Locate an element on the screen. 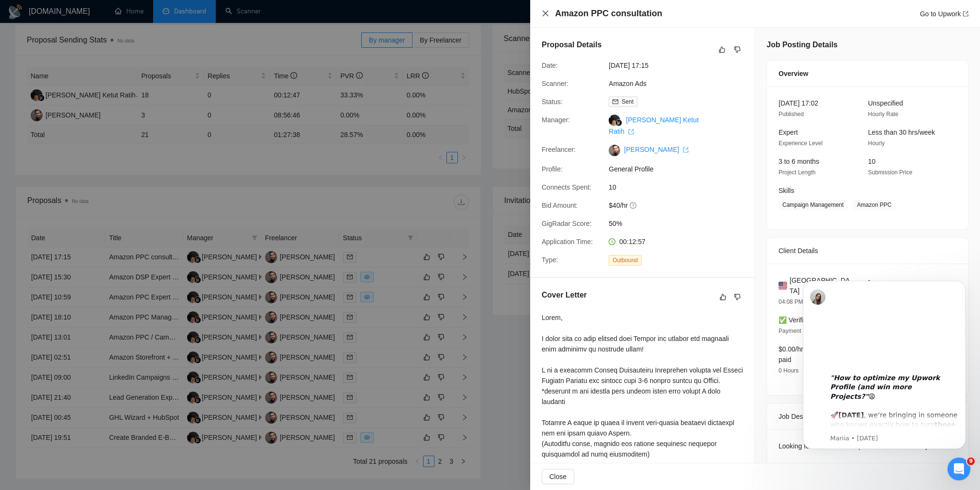 This screenshot has height=490, width=980. span: Date: is located at coordinates (549, 66).